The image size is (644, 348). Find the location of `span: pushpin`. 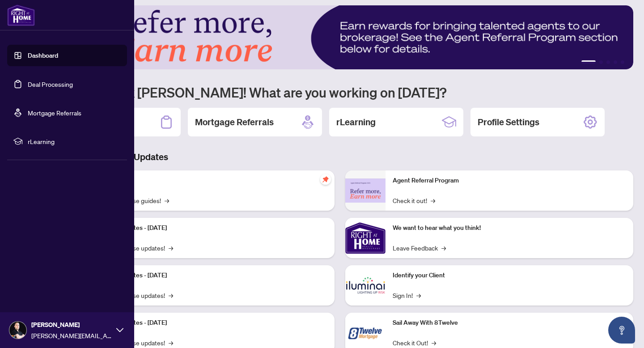

span: pushpin is located at coordinates (325, 179).